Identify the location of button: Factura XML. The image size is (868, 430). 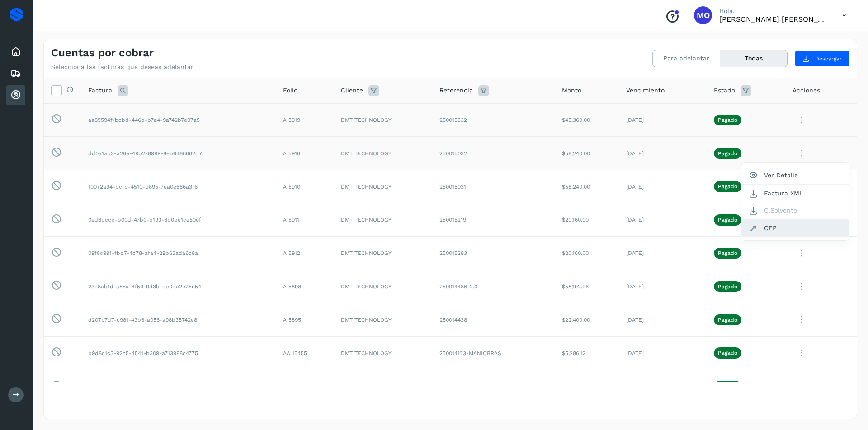
(795, 193).